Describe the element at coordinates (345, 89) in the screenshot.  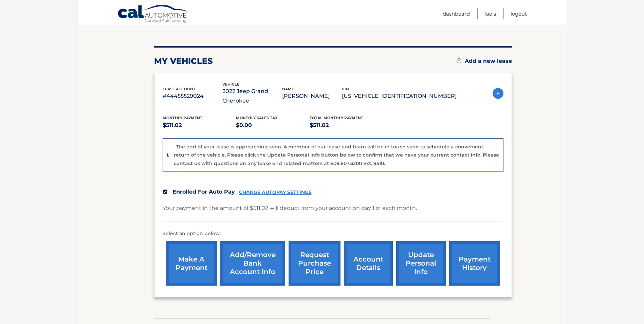
I see `span: vin` at that location.